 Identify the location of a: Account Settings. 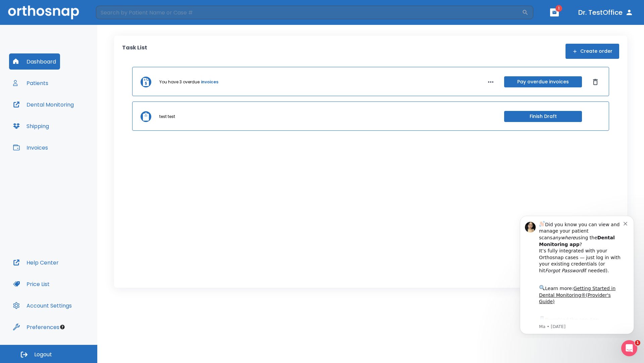
(42, 305).